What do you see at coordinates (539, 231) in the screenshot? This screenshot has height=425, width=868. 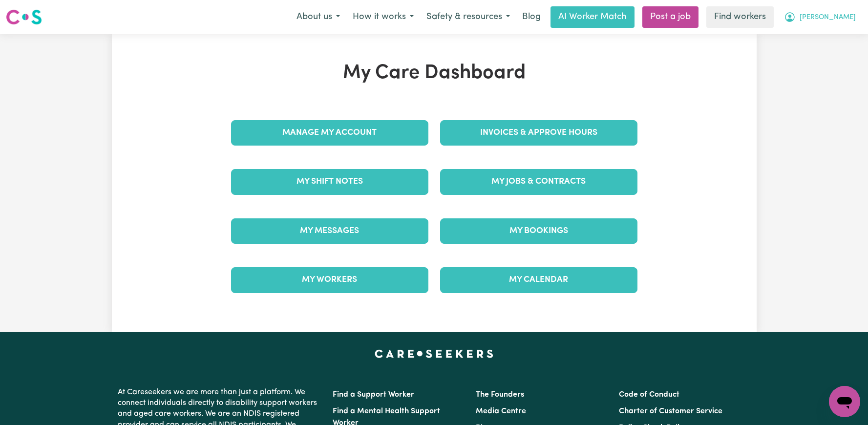 I see `a: My Bookings` at bounding box center [539, 231].